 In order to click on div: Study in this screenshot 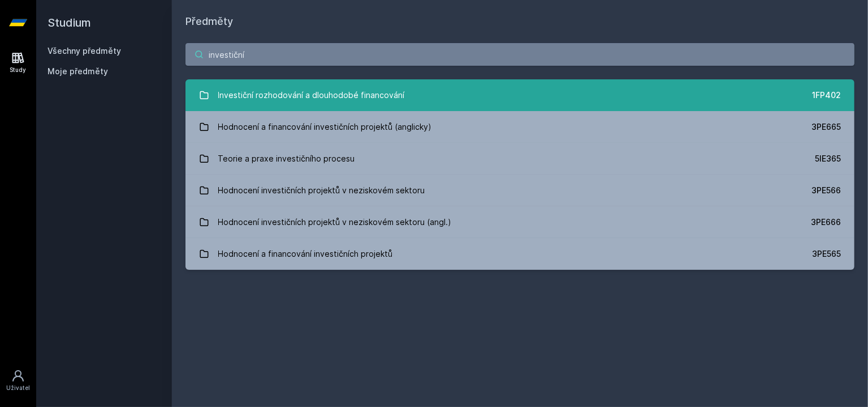, I will do `click(18, 69)`.